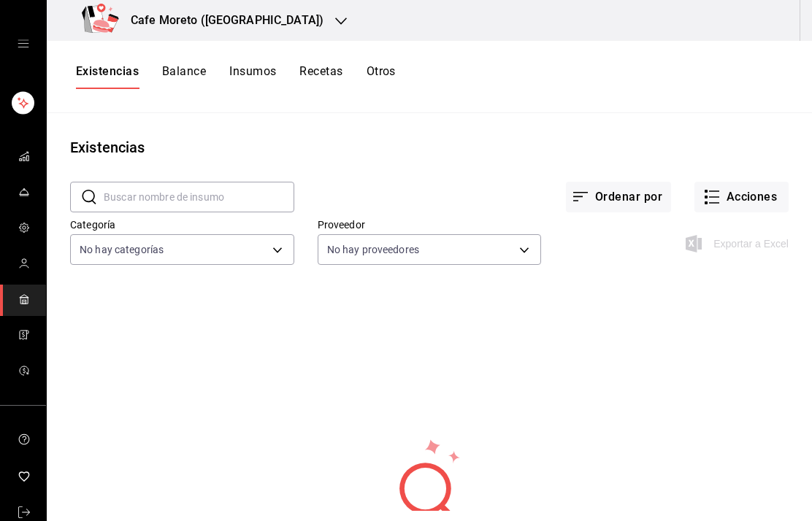  What do you see at coordinates (107, 147) in the screenshot?
I see `div: Existencias` at bounding box center [107, 147].